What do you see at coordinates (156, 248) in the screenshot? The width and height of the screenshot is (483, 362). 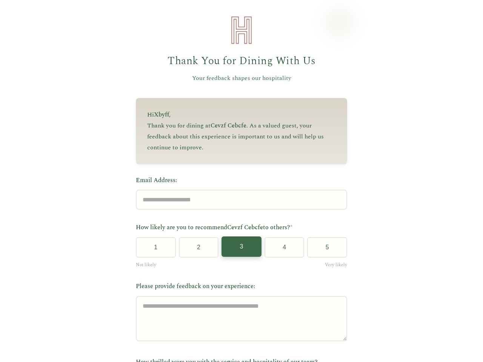 I see `button: 1` at bounding box center [156, 248].